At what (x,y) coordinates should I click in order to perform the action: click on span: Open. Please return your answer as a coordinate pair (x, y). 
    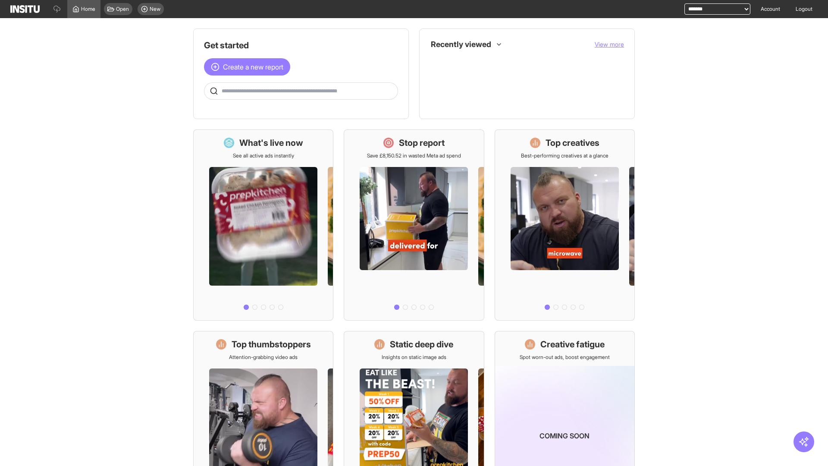
    Looking at the image, I should click on (122, 9).